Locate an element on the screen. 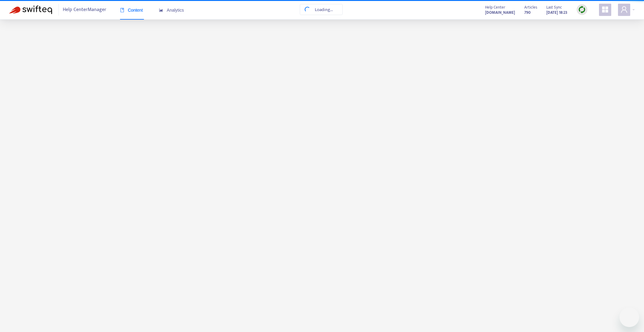 The height and width of the screenshot is (332, 644). span: Last Sync is located at coordinates (554, 7).